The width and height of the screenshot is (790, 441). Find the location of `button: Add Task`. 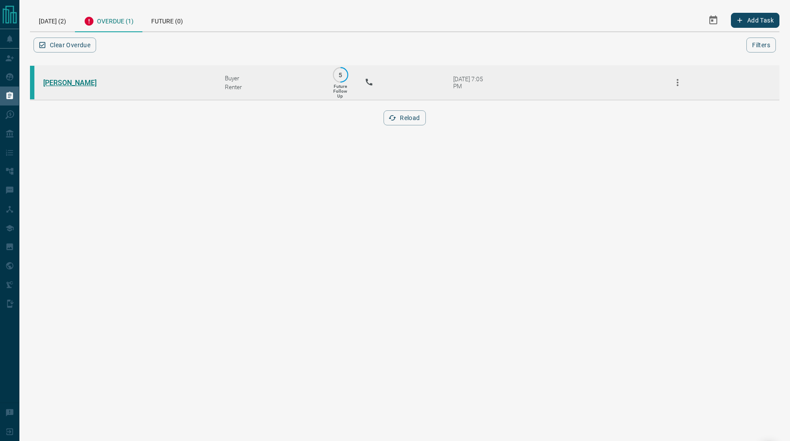

button: Add Task is located at coordinates (755, 20).